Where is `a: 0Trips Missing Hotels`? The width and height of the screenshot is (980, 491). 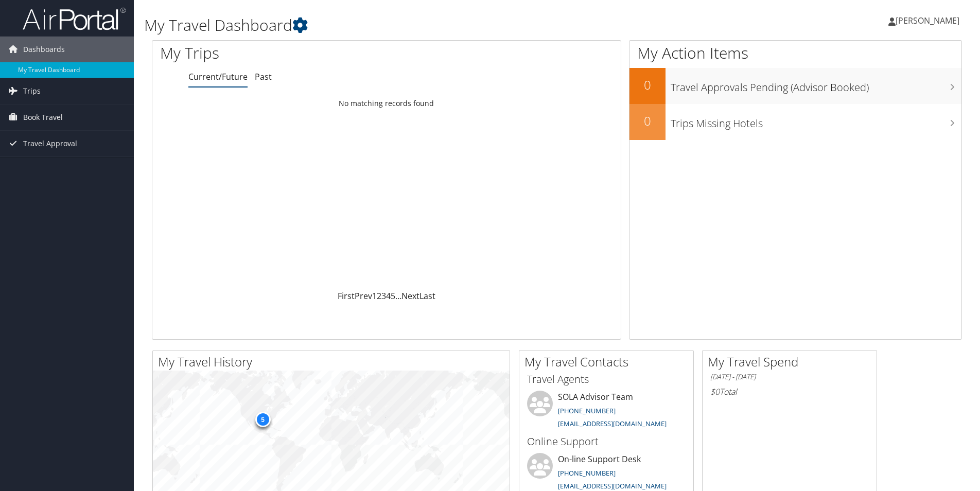 a: 0Trips Missing Hotels is located at coordinates (795, 122).